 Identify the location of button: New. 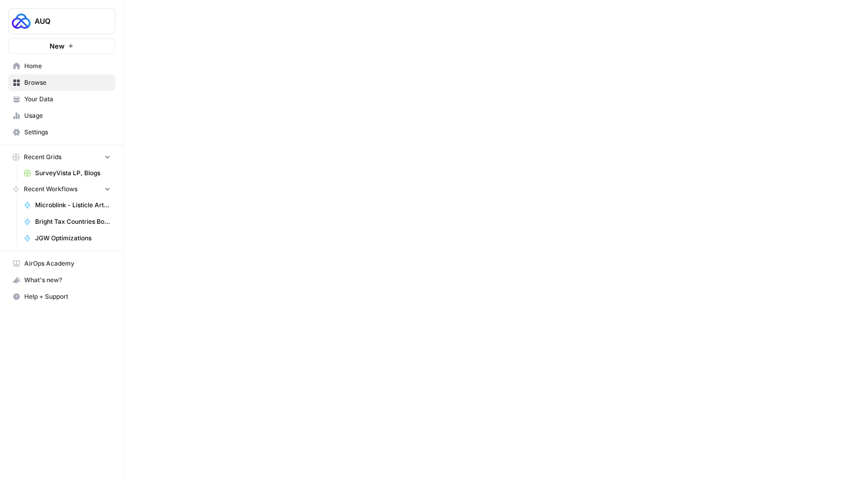
(62, 46).